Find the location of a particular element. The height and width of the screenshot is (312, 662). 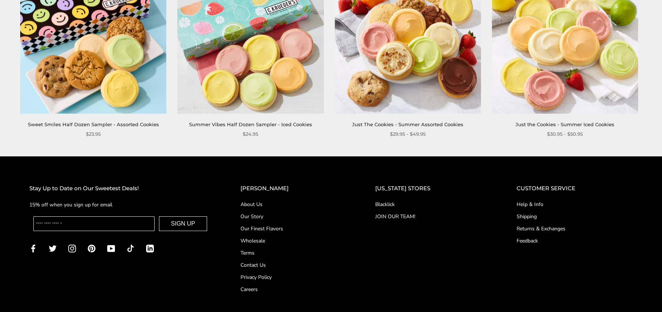

a: Shipping is located at coordinates (575, 216).